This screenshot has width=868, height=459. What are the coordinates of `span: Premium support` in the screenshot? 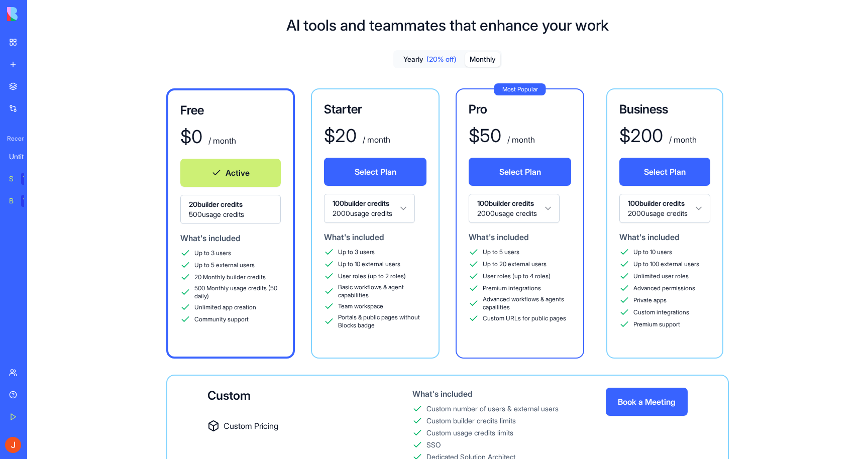 It's located at (657, 325).